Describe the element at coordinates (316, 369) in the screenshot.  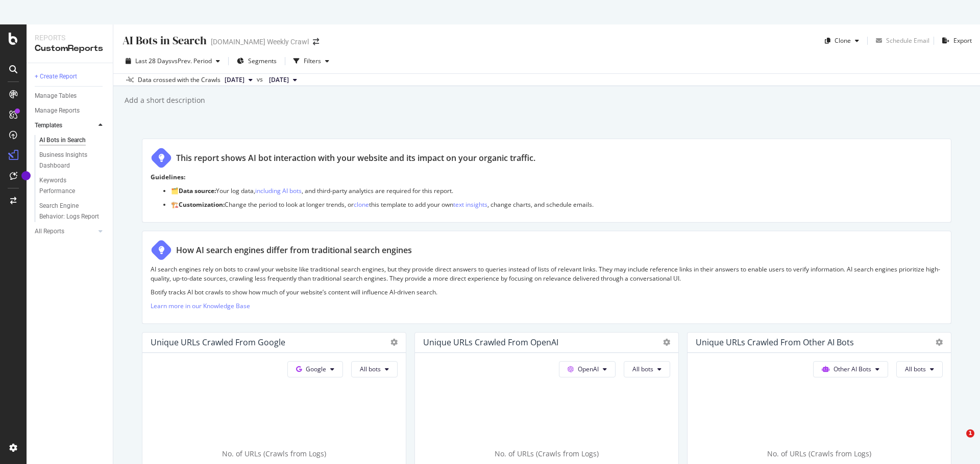
I see `span: Google` at that location.